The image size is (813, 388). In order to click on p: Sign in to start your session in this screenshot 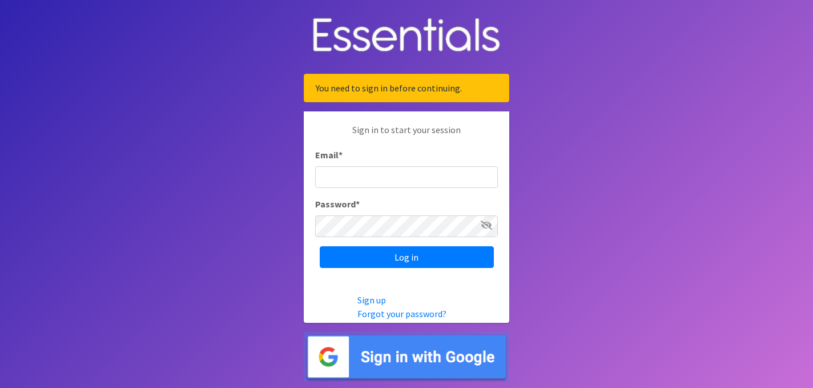, I will do `click(407, 135)`.